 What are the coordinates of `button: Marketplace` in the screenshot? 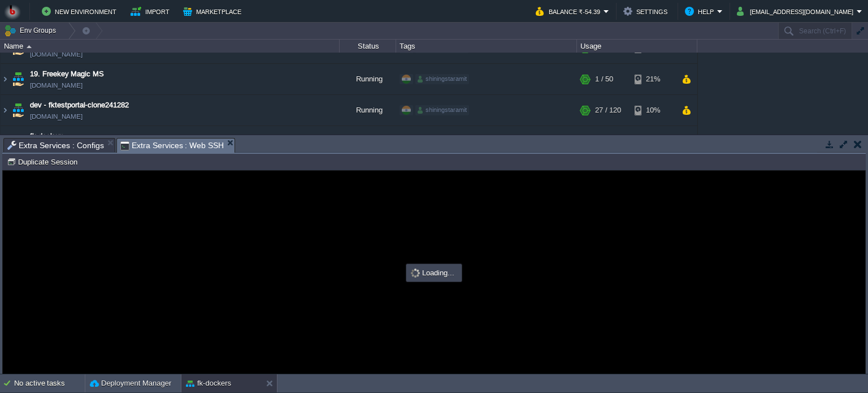 It's located at (213, 11).